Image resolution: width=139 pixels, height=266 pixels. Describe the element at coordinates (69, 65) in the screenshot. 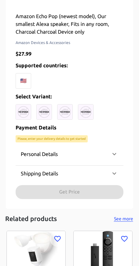

I see `p: Supported countries:` at that location.